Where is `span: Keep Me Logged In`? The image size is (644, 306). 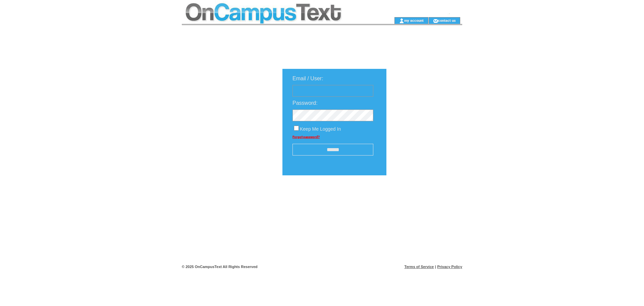 span: Keep Me Logged In is located at coordinates (320, 129).